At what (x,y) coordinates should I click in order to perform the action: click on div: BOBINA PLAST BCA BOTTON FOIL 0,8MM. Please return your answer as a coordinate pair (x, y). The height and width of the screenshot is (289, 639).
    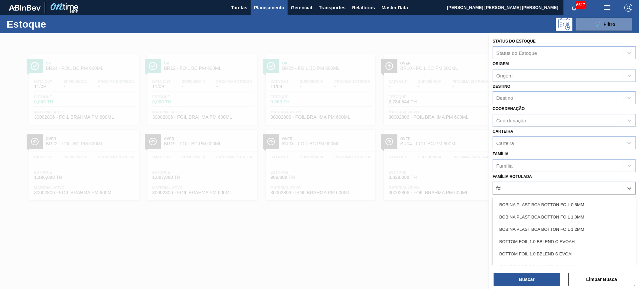
    Looking at the image, I should click on (564, 205).